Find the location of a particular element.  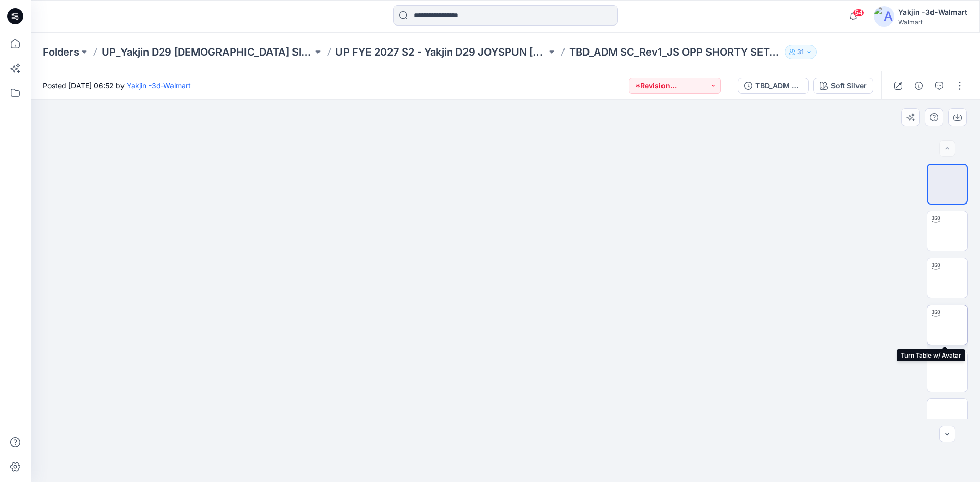

p: 31 is located at coordinates (800, 52).